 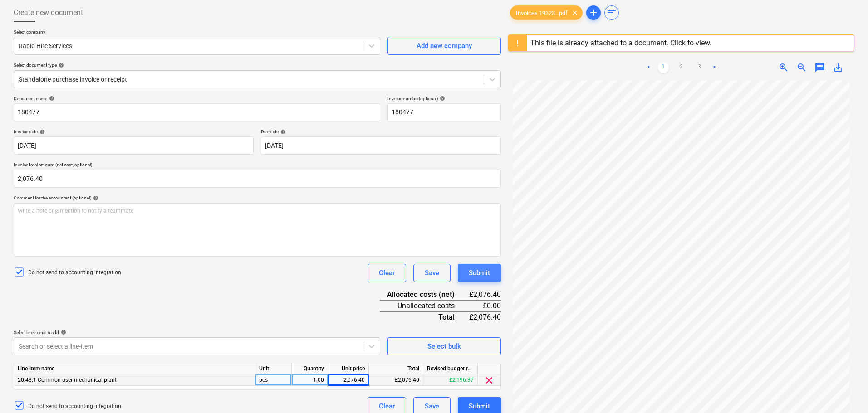 I want to click on div: Unallocated costs, so click(x=424, y=306).